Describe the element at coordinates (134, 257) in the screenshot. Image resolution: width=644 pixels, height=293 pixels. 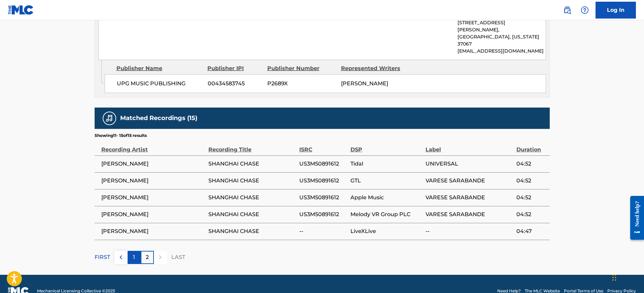
I see `p: 1` at that location.